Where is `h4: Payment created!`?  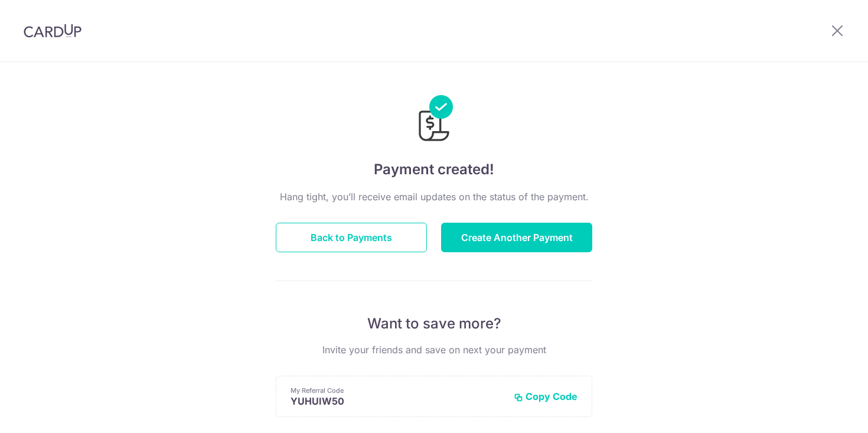 h4: Payment created! is located at coordinates (434, 169).